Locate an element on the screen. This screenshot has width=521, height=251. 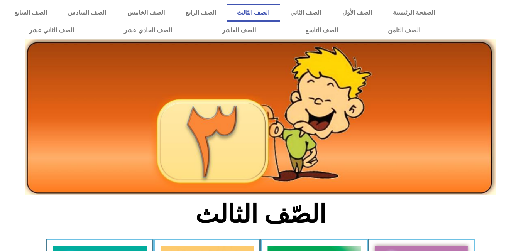
a: الصف الأول is located at coordinates (356, 13).